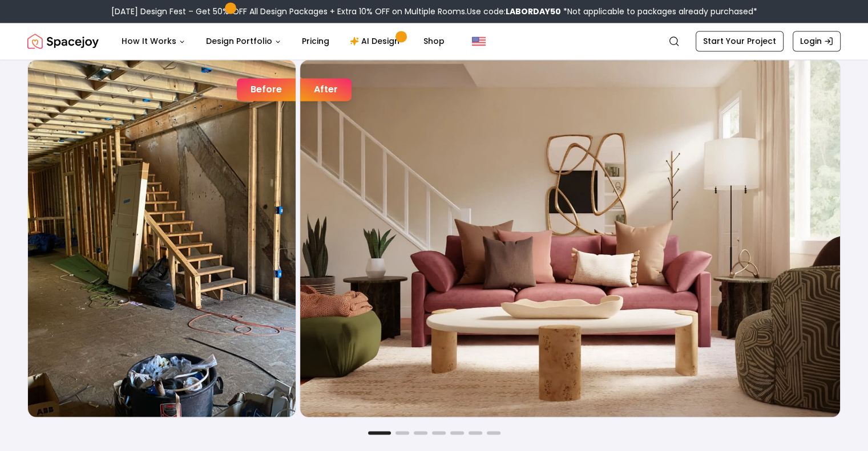 This screenshot has height=451, width=868. What do you see at coordinates (162, 239) in the screenshot?
I see `img: Living Room design before designing with Spacejoy` at bounding box center [162, 239].